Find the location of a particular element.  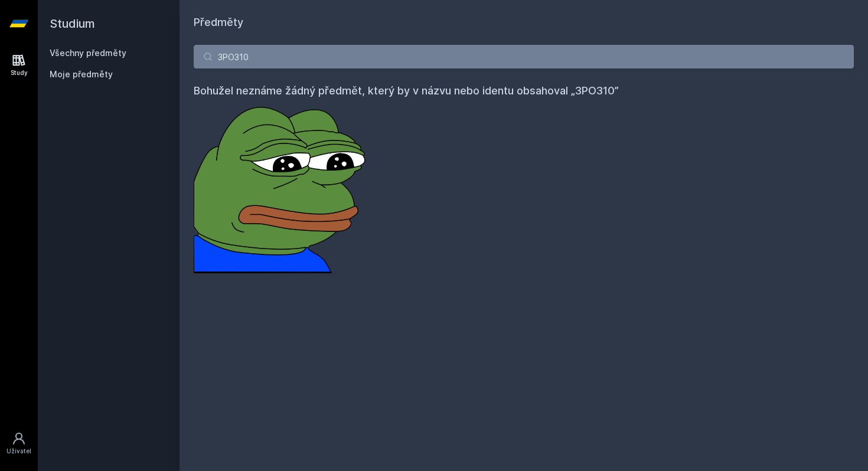

a: Uživatel is located at coordinates (19, 443).